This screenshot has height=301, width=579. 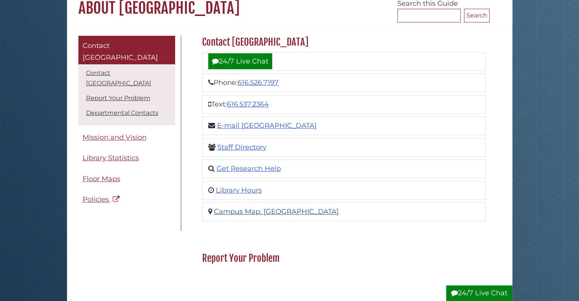 I want to click on a: 24/7 Live Chat, so click(x=240, y=61).